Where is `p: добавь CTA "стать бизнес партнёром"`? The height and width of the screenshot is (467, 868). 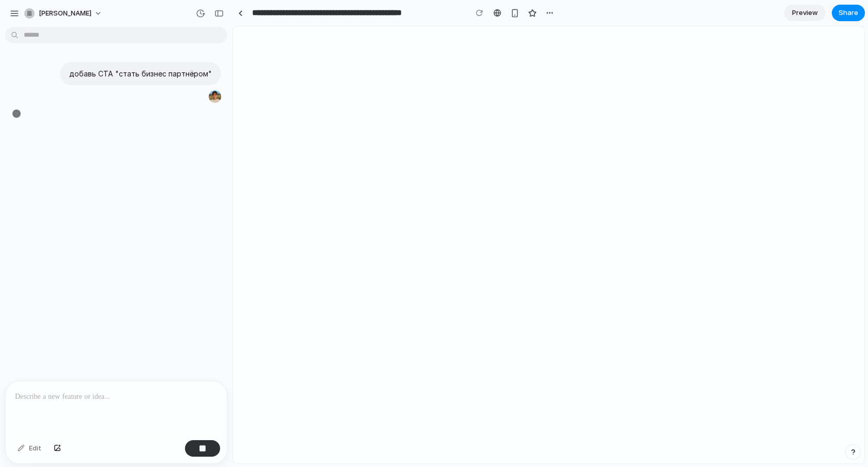 p: добавь CTA "стать бизнес партнёром" is located at coordinates (140, 73).